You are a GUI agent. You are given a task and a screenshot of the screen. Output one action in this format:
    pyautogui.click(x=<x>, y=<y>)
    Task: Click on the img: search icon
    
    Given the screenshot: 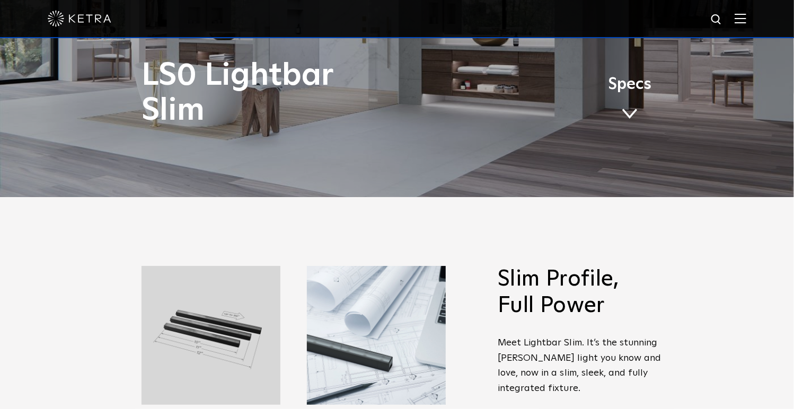 What is the action you would take?
    pyautogui.click(x=717, y=20)
    